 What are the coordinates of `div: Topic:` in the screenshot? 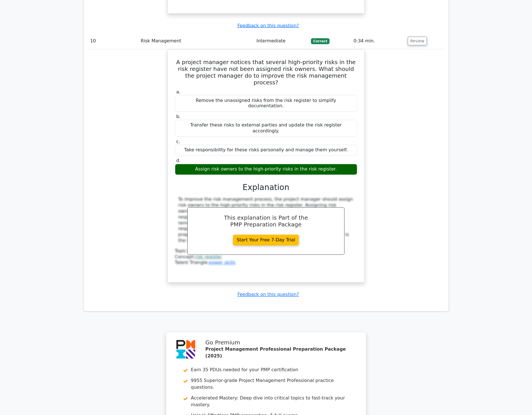 It's located at (266, 251).